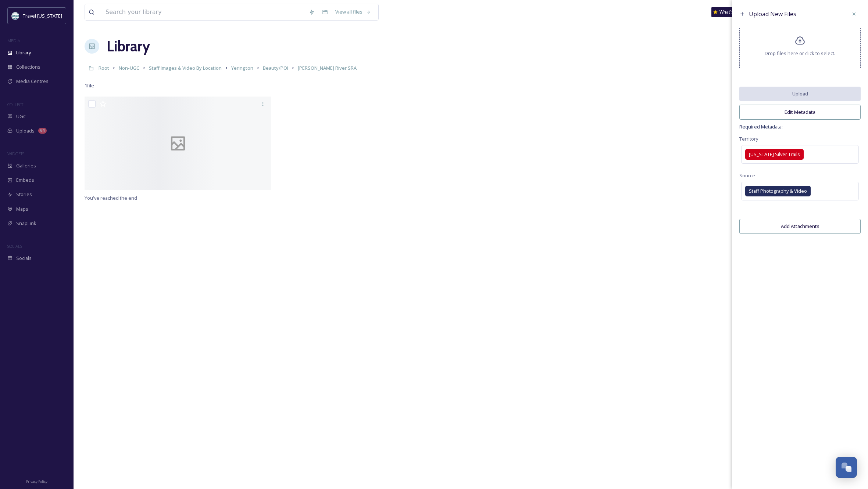 This screenshot has width=868, height=489. I want to click on span: Upload New Files, so click(773, 14).